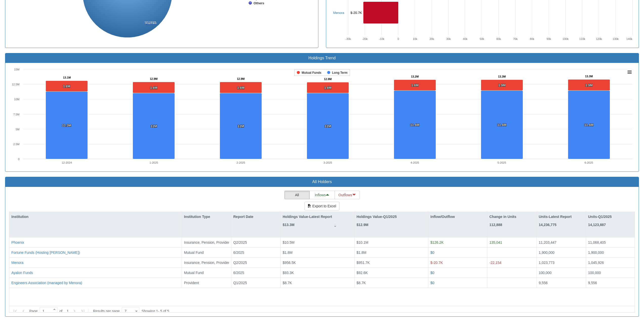  What do you see at coordinates (348, 39) in the screenshot?
I see `text: -30k` at bounding box center [348, 39].